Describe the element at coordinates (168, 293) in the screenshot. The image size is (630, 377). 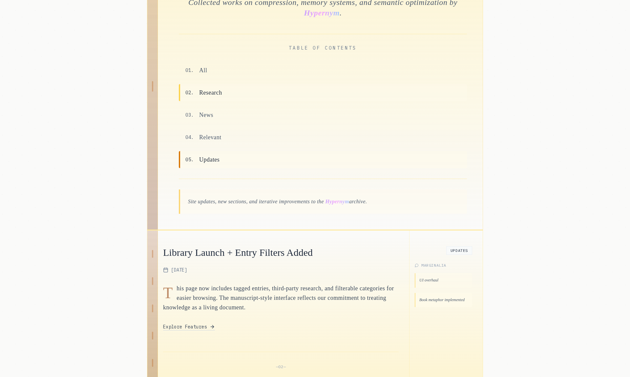
I see `span: T` at that location.